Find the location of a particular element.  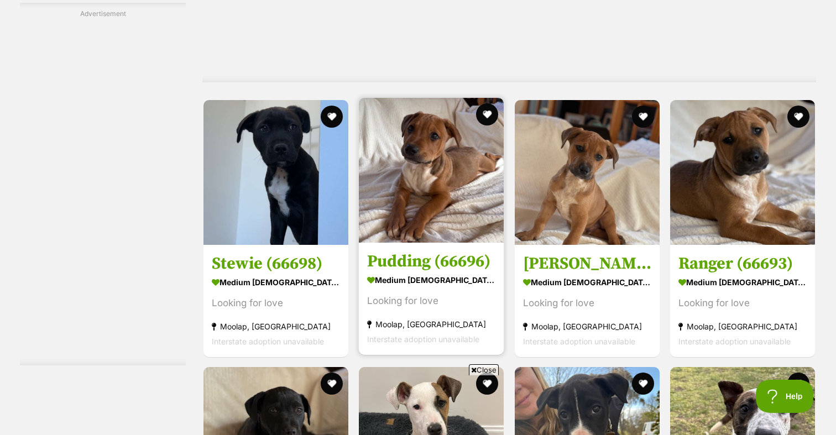

img: Ranger (66693) - Staffordshire Bull Terrier Dog is located at coordinates (742, 172).